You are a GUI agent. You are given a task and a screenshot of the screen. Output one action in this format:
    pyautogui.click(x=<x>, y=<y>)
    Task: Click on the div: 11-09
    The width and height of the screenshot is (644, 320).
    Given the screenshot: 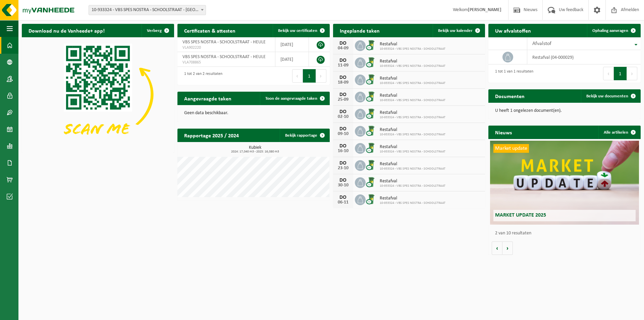 What is the action you would take?
    pyautogui.click(x=343, y=65)
    